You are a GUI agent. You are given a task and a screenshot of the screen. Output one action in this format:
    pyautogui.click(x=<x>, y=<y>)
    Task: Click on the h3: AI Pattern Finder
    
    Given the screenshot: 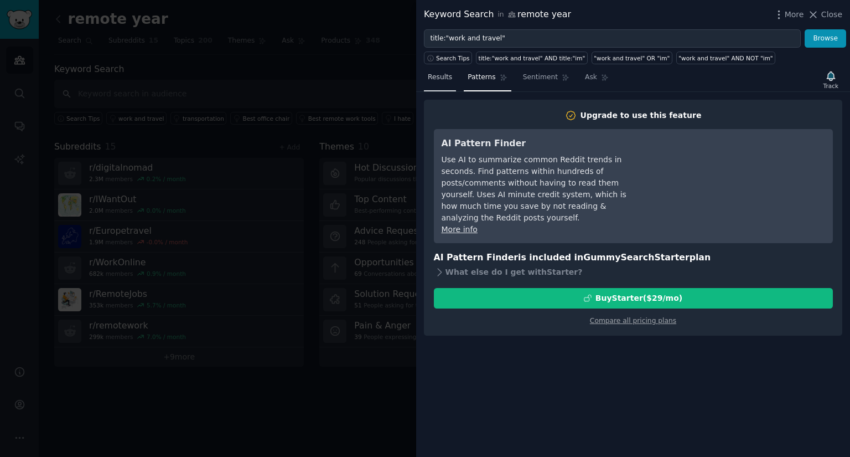 What is the action you would take?
    pyautogui.click(x=542, y=143)
    